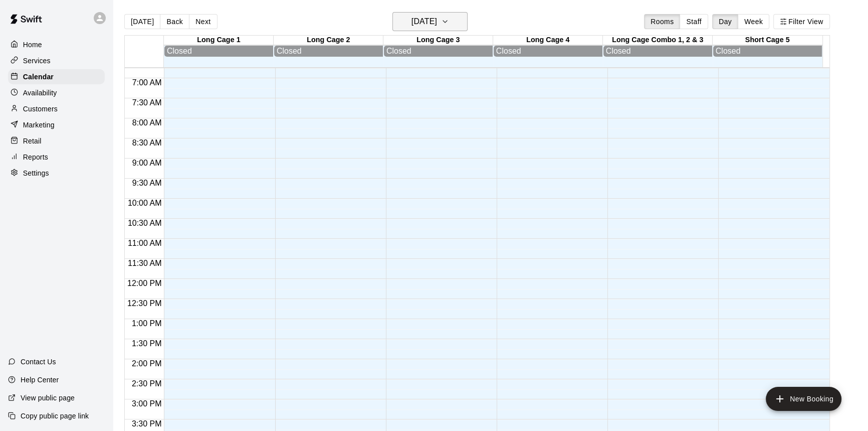 Image resolution: width=868 pixels, height=431 pixels. I want to click on a: Home, so click(56, 45).